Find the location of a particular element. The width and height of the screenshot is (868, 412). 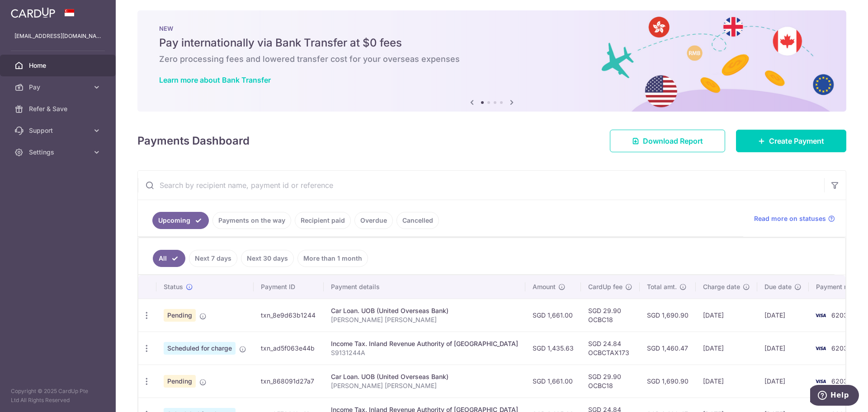

span: Status is located at coordinates (173, 287).